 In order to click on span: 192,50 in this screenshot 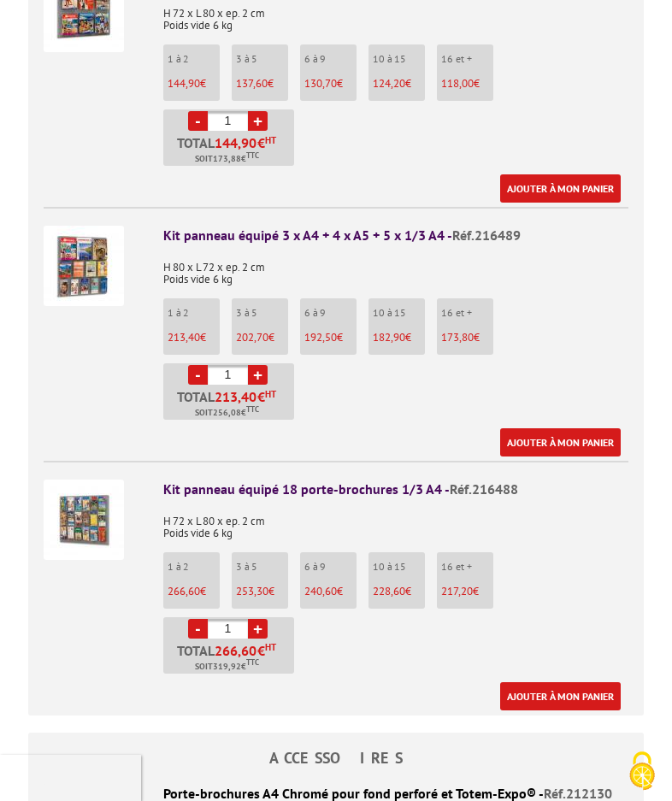, I will do `click(321, 337)`.